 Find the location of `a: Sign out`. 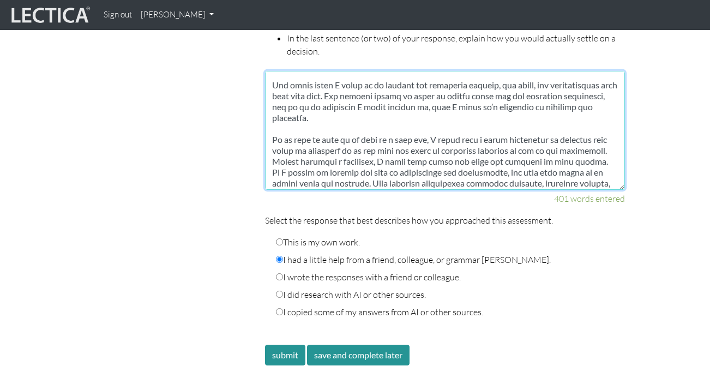

a: Sign out is located at coordinates (118, 15).